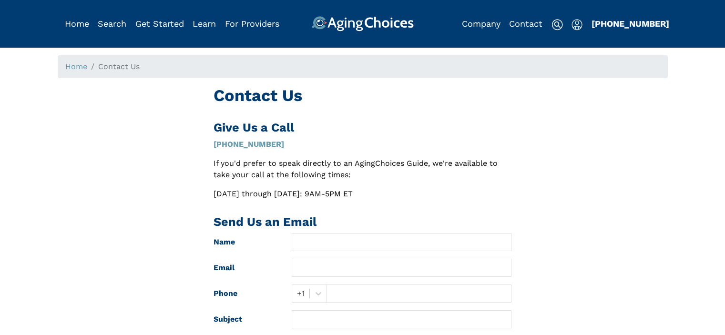 Image resolution: width=725 pixels, height=335 pixels. What do you see at coordinates (245, 319) in the screenshot?
I see `label: Subject` at bounding box center [245, 319].